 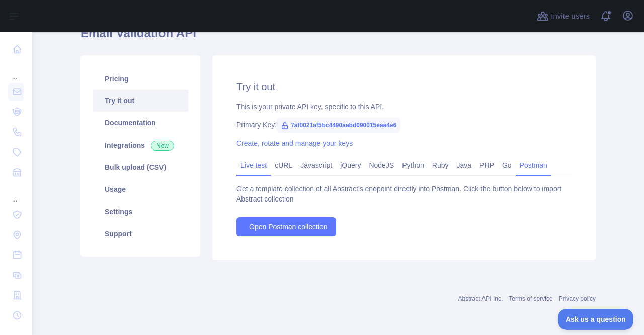 I want to click on a: Privacy policy, so click(x=577, y=299).